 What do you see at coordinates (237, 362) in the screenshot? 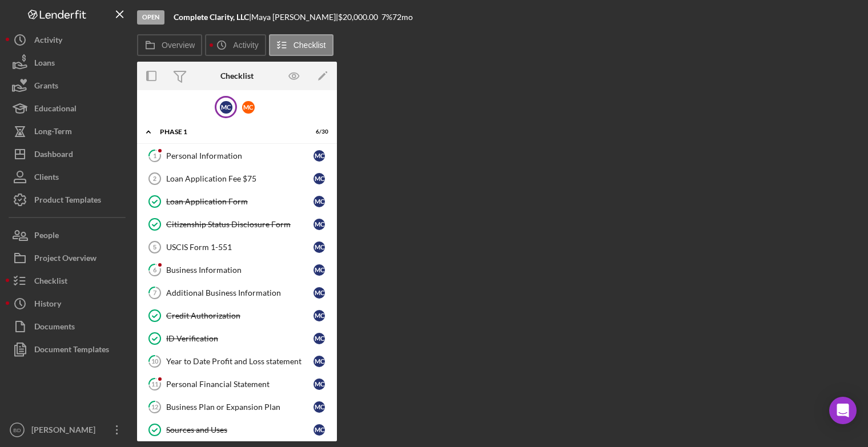
I see `a: 10Year to Date Profit and Loss statementMC` at bounding box center [237, 362].